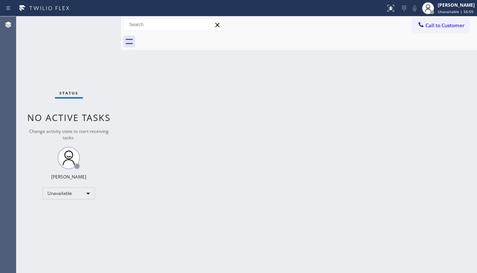 The width and height of the screenshot is (477, 273). Describe the element at coordinates (456, 12) in the screenshot. I see `span: Unavailable | 56:05` at that location.